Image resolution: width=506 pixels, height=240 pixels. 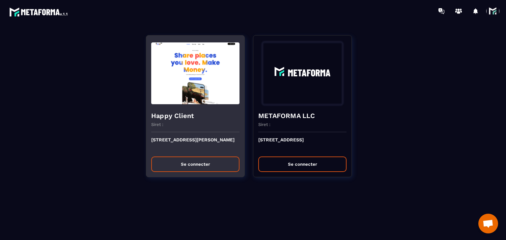 I want to click on img: logo, so click(x=39, y=12).